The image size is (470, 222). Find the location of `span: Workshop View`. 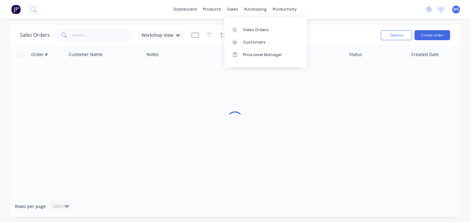

span: Workshop View is located at coordinates (157, 35).